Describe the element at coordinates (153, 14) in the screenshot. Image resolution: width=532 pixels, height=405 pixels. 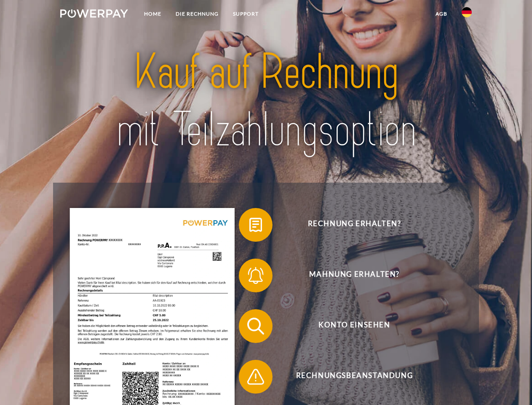
I see `a: Home` at that location.